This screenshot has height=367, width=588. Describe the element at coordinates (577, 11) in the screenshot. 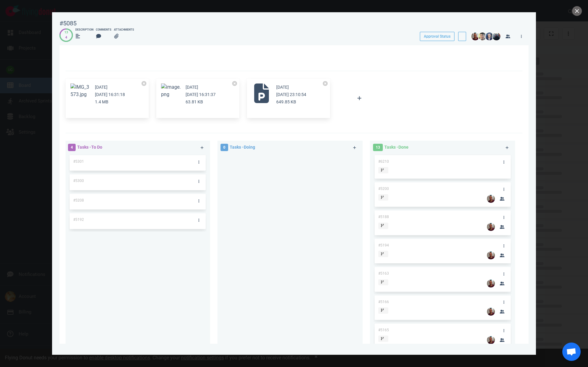

I see `button: close` at that location.